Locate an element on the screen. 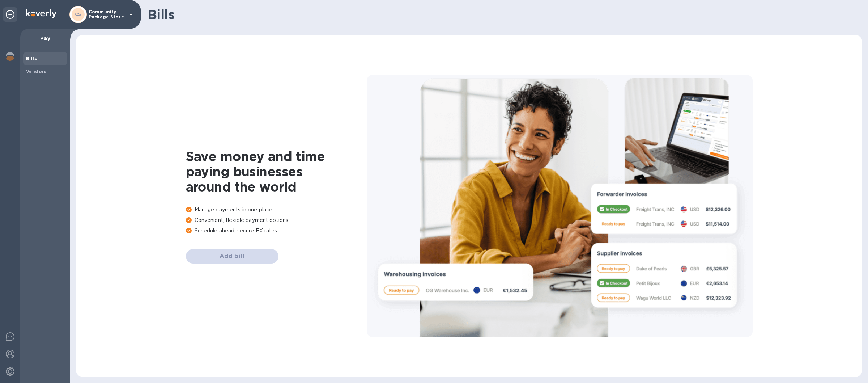  p: Community Package Store is located at coordinates (106, 15).